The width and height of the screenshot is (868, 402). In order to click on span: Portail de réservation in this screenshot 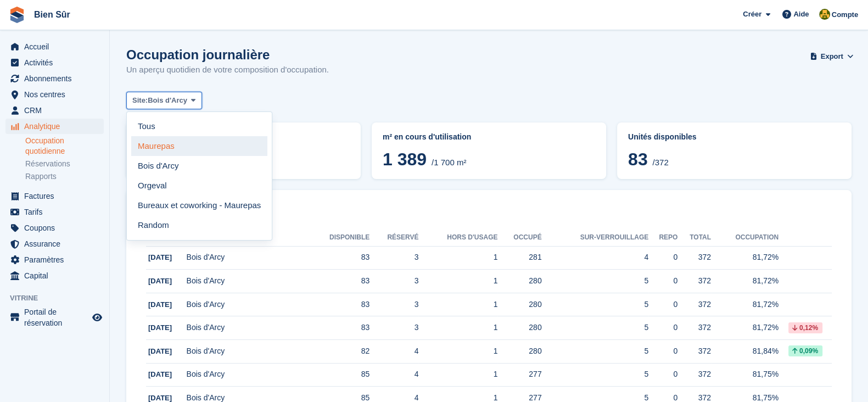, I will do `click(57, 317)`.